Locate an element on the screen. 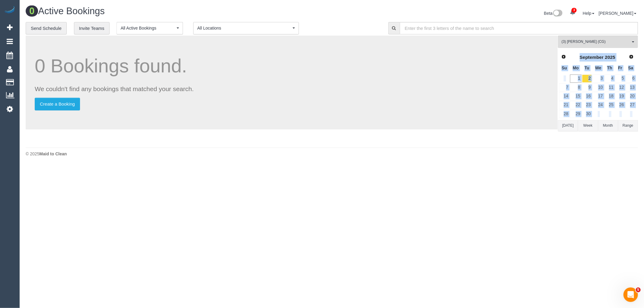 This screenshot has height=308, width=644. a: 13 is located at coordinates (630, 87).